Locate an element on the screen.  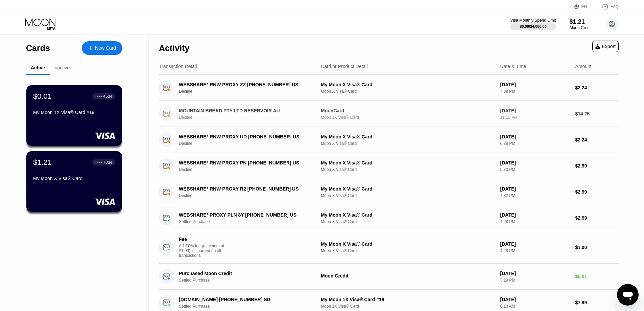
div: $1.00 is located at coordinates (596, 247).